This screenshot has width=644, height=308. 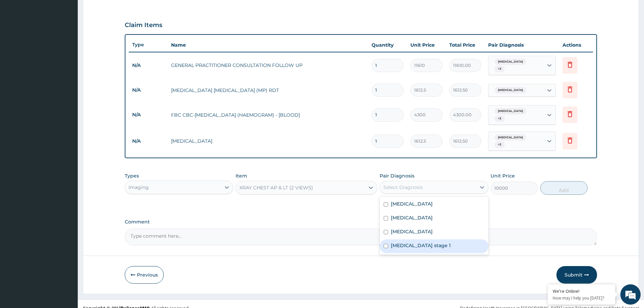 What do you see at coordinates (144, 275) in the screenshot?
I see `button: Previous` at bounding box center [144, 275].